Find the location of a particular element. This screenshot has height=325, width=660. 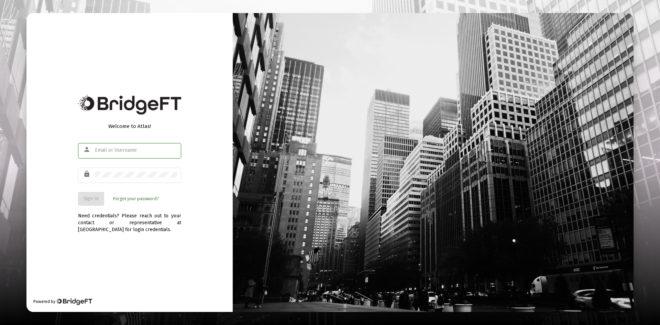

mat-icon: lock is located at coordinates (87, 174).